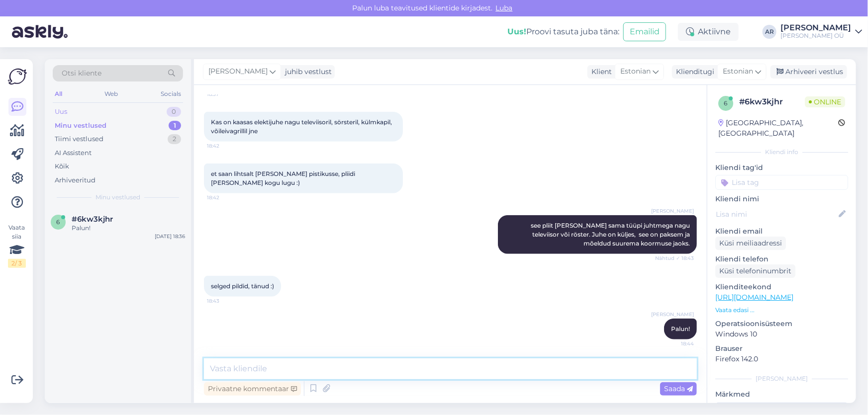 Image resolution: width=868 pixels, height=415 pixels. Describe the element at coordinates (769, 32) in the screenshot. I see `div: AR` at that location.